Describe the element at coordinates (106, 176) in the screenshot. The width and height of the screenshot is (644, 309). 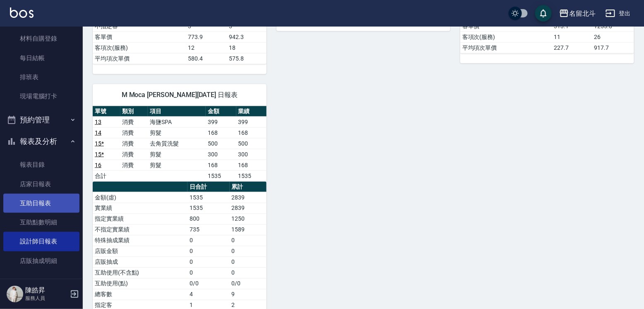
I see `td: 合計` at that location.